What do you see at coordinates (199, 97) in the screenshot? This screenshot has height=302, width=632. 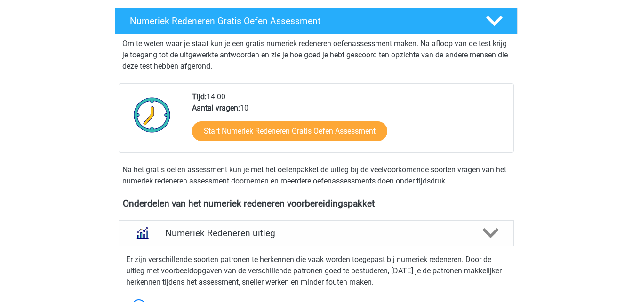 I see `b: Tijd:` at bounding box center [199, 97].